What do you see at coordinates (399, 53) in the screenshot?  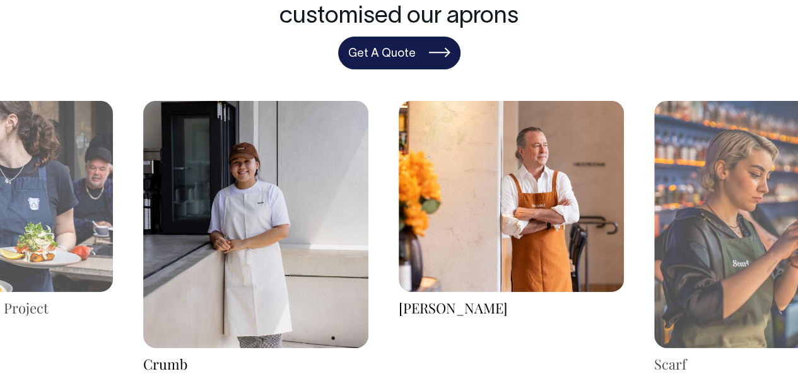 I see `a: Get A Quote` at bounding box center [399, 53].